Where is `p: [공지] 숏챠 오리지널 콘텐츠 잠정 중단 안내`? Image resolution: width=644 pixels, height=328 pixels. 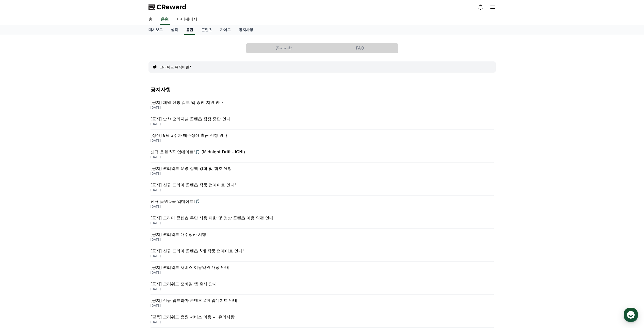
p: [공지] 숏챠 오리지널 콘텐츠 잠정 중단 안내 is located at coordinates (322, 119).